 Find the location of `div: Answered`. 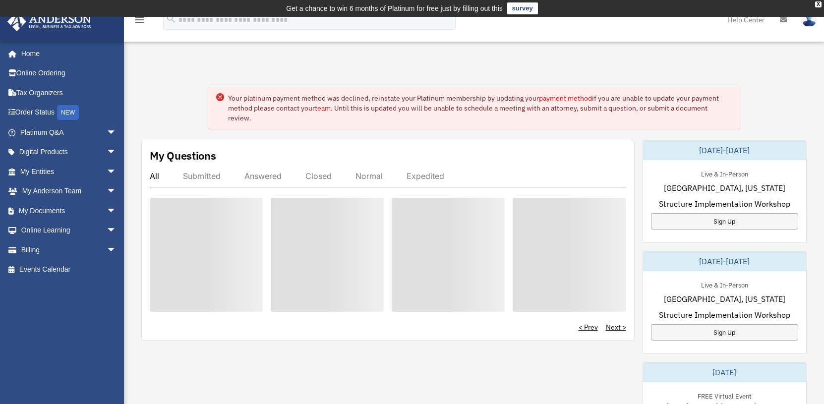

div: Answered is located at coordinates (263, 176).